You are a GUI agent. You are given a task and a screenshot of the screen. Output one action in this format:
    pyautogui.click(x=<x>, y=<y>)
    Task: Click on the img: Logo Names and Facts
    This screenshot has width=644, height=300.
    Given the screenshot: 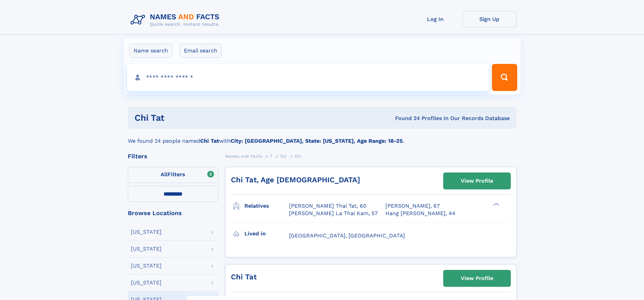 What is the action you would take?
    pyautogui.click(x=177, y=20)
    